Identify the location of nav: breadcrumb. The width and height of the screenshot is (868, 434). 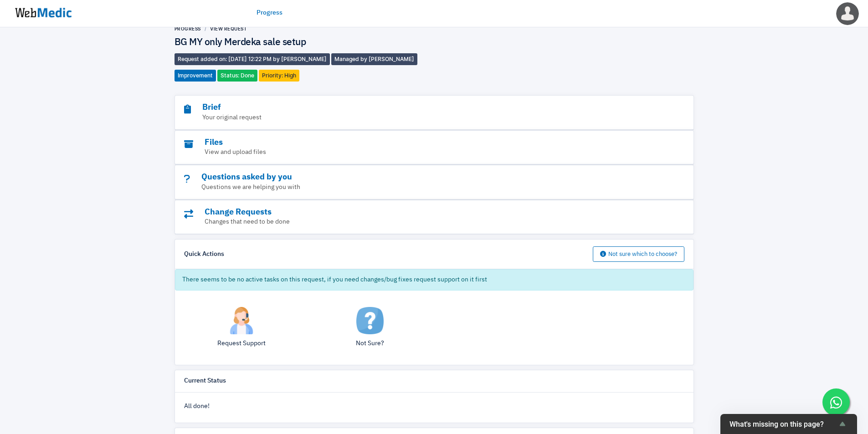
(304, 29).